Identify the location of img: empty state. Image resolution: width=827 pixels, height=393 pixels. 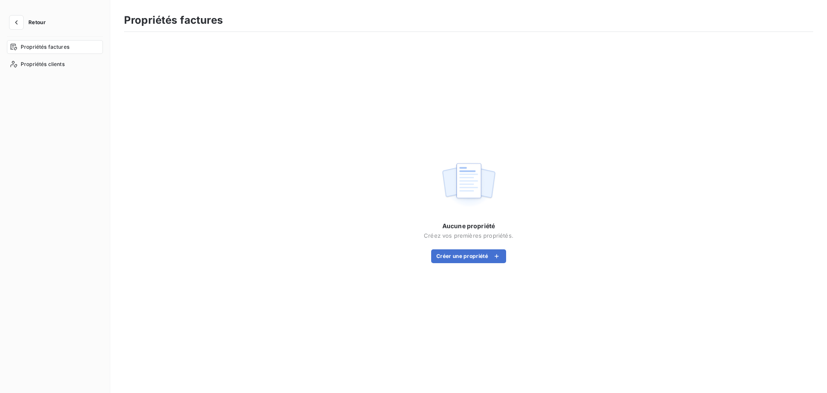
(469, 185).